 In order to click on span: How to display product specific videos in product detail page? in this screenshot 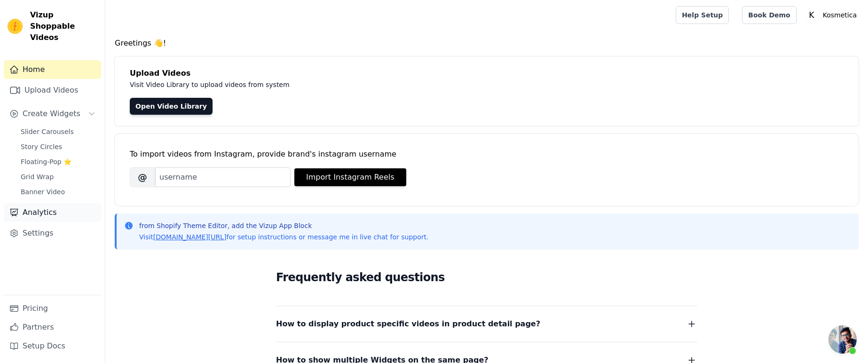, I will do `click(408, 323)`.